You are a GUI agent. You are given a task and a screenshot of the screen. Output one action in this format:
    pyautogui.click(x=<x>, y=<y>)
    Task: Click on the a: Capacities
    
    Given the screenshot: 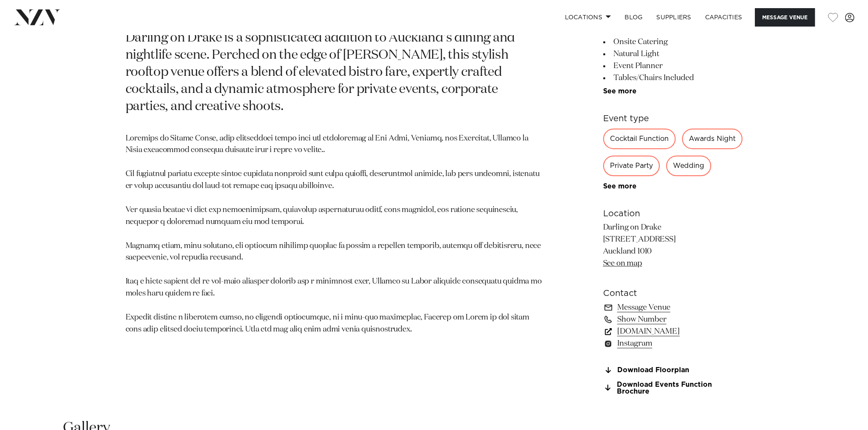 What is the action you would take?
    pyautogui.click(x=723, y=17)
    